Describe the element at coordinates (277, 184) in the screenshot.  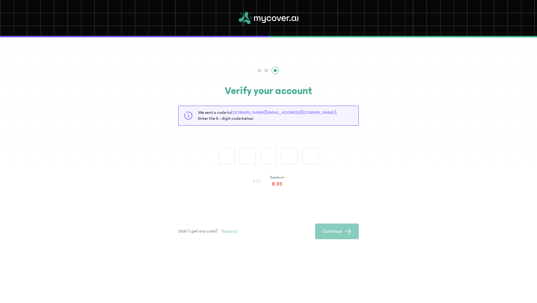
I see `p: 8:35` at that location.